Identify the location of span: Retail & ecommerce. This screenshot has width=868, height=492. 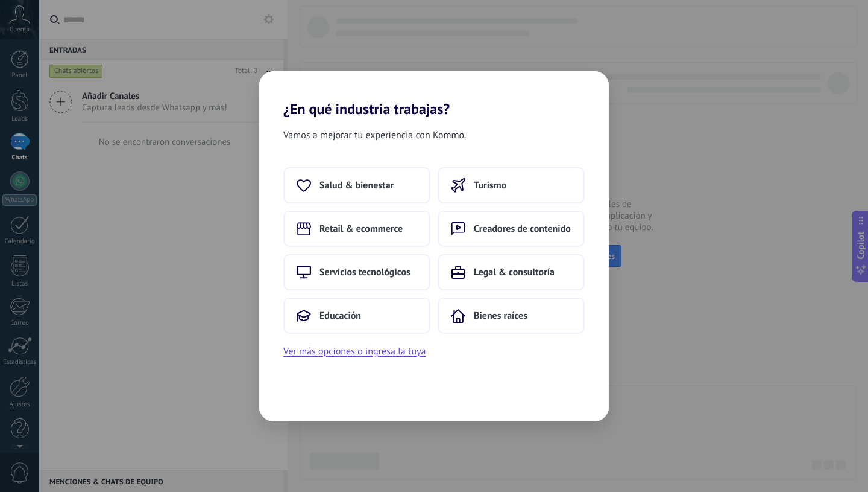
(361, 228).